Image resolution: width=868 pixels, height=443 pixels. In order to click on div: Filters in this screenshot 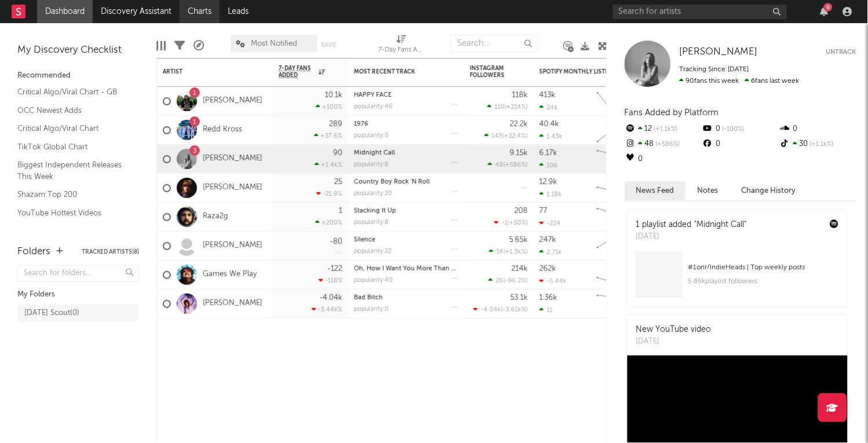, I will do `click(180, 46)`.